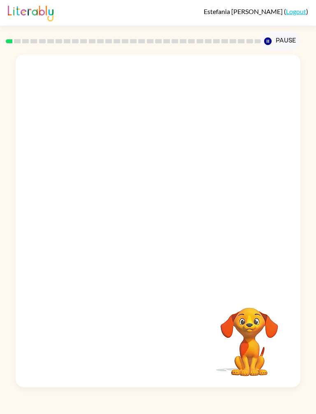 The height and width of the screenshot is (414, 316). I want to click on video: Your browser must support playing .mp4 files to use Literably. Please try using another browser., so click(250, 336).